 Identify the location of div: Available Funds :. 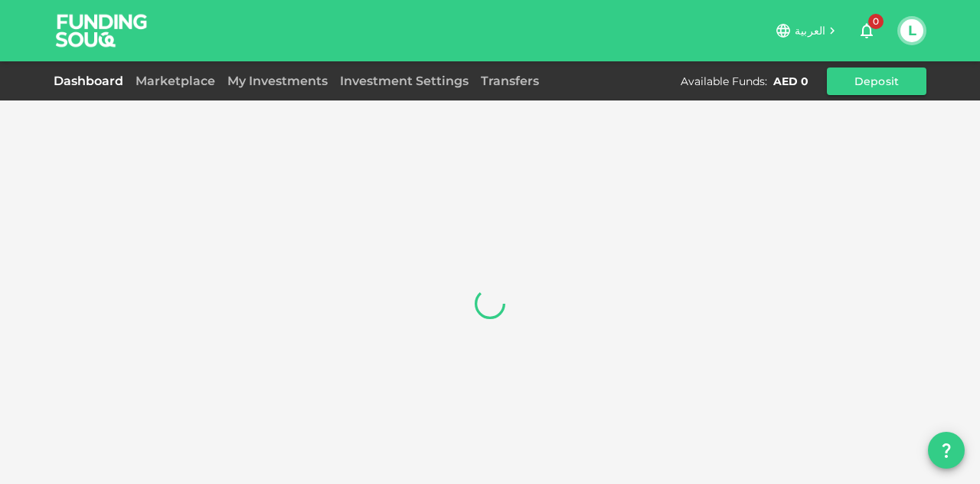
(724, 82).